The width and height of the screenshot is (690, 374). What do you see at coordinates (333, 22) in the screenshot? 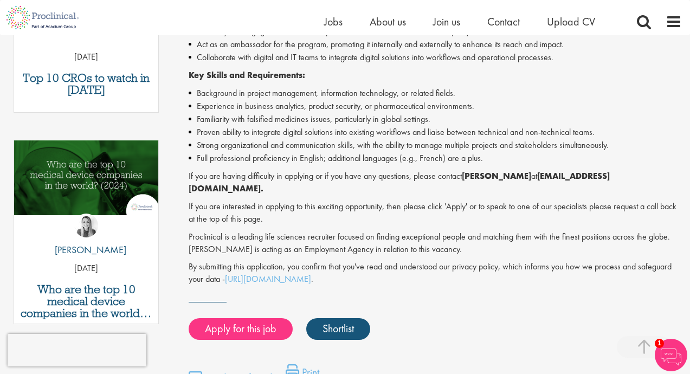
I see `span: Jobs` at bounding box center [333, 22].